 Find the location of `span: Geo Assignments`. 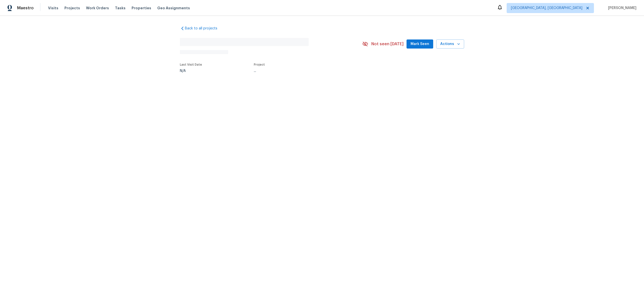

span: Geo Assignments is located at coordinates (173, 8).